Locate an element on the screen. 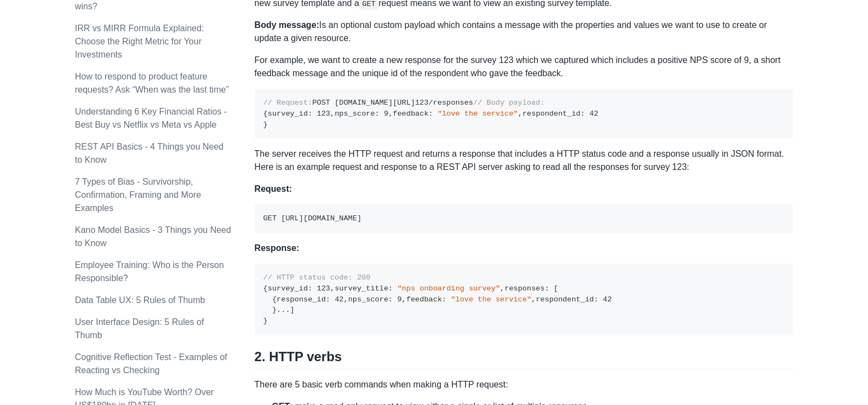 The width and height of the screenshot is (868, 405). span: // Body payload: is located at coordinates (509, 103).